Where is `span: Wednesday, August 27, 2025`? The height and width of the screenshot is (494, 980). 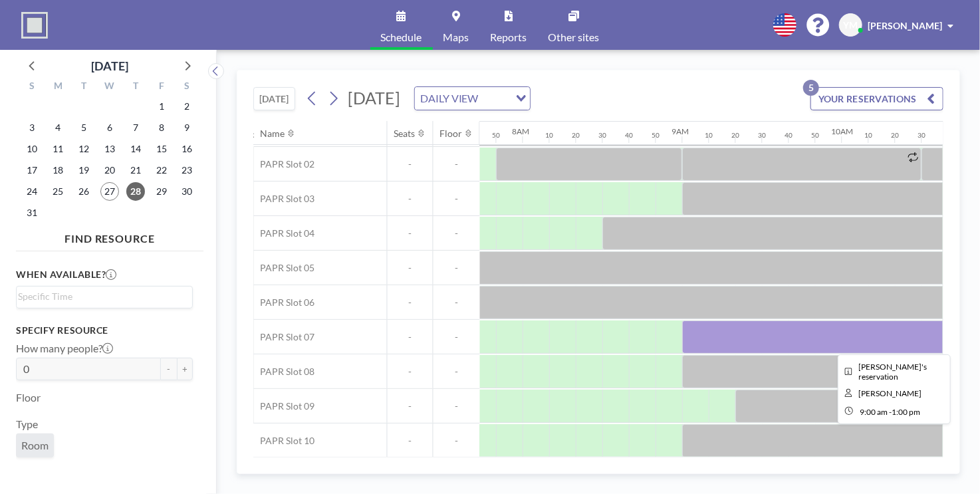
span: Wednesday, August 27, 2025 is located at coordinates (109, 191).